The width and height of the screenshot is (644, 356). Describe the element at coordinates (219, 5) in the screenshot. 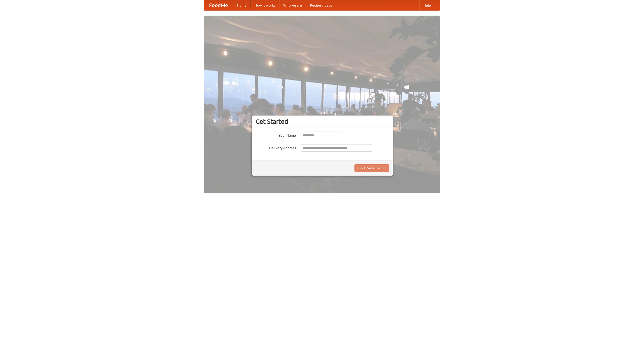

I see `a: FoodMe` at that location.